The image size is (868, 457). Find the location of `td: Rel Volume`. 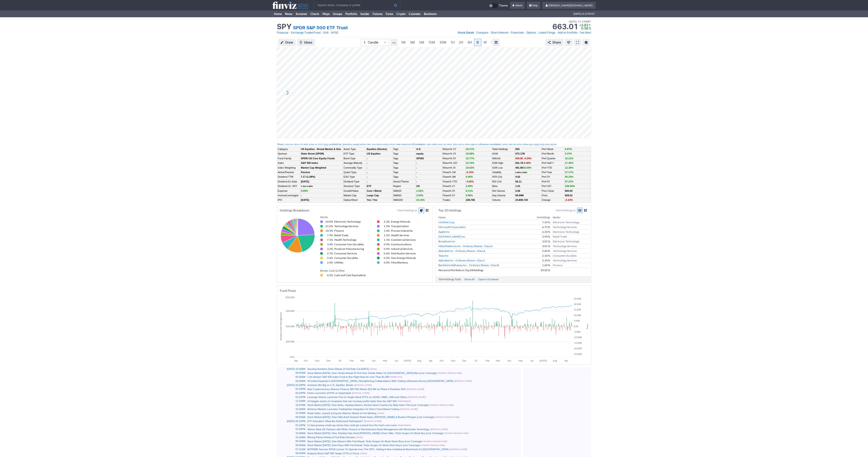

td: Rel Volume is located at coordinates (503, 191).